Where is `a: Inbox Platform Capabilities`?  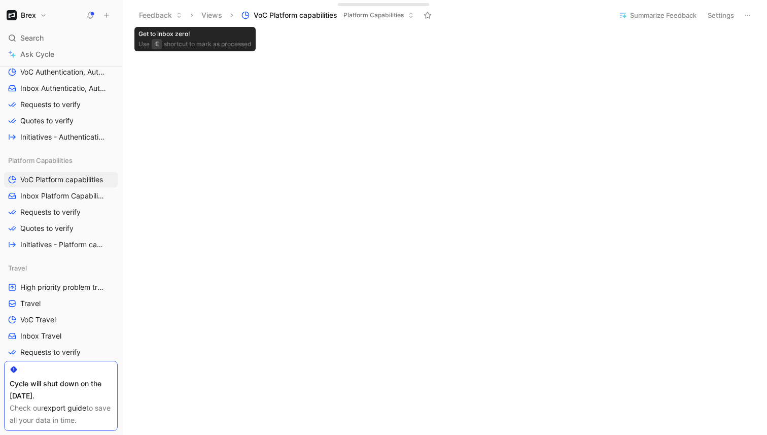
a: Inbox Platform Capabilities is located at coordinates (61, 196).